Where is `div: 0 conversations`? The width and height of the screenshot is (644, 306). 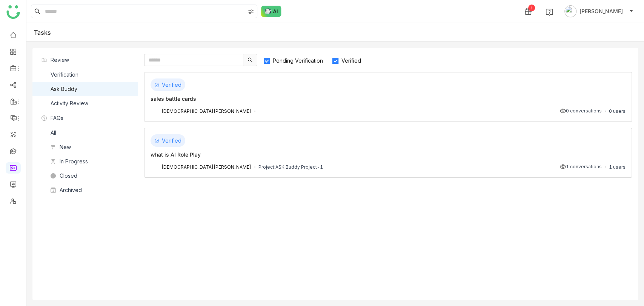 div: 0 conversations is located at coordinates (581, 111).